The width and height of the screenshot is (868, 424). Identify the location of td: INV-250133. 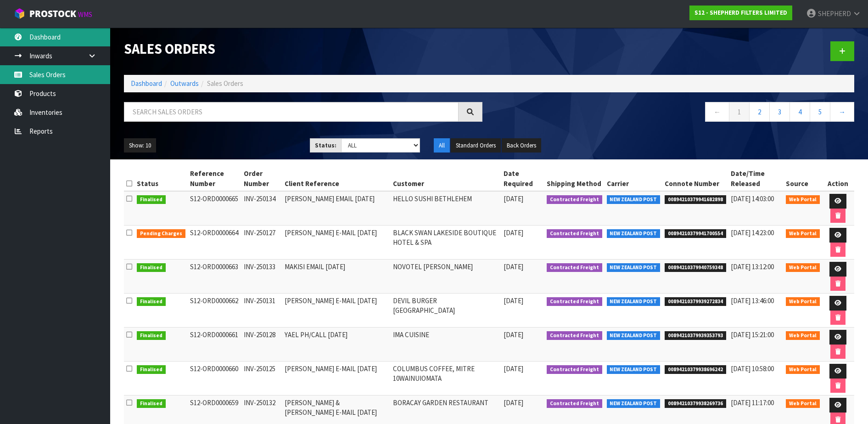
(261, 277).